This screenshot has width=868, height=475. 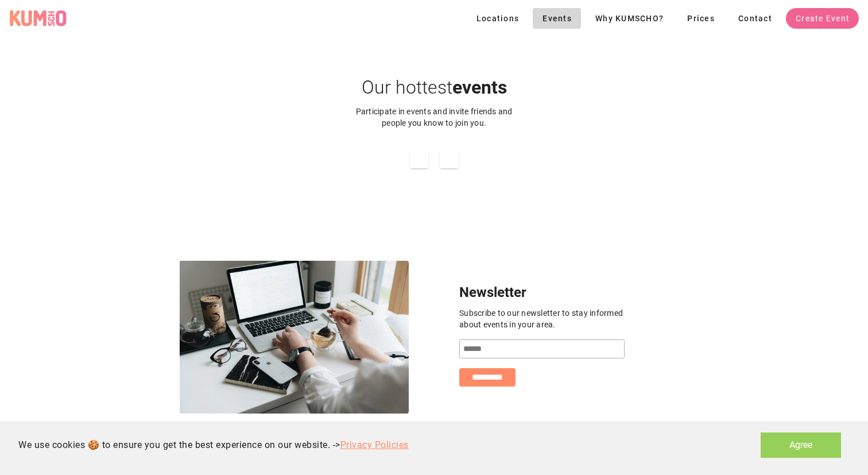 What do you see at coordinates (38, 18) in the screenshot?
I see `div: KUMSCHO Logo` at bounding box center [38, 18].